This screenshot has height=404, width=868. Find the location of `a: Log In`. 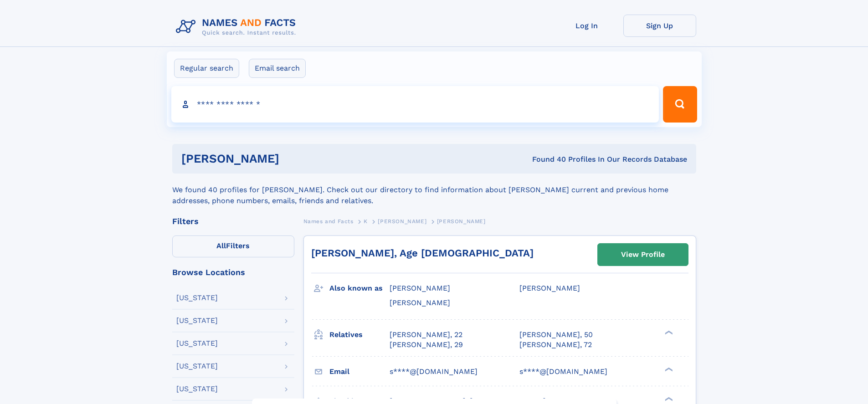

a: Log In is located at coordinates (587, 26).